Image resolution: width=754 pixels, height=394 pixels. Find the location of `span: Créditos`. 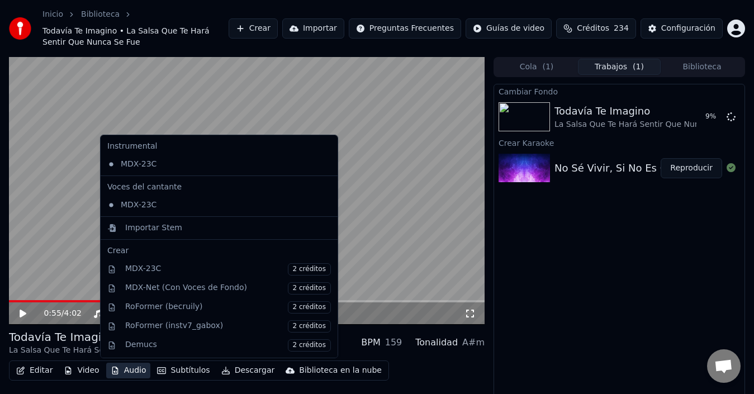

span: Créditos is located at coordinates (593, 29).